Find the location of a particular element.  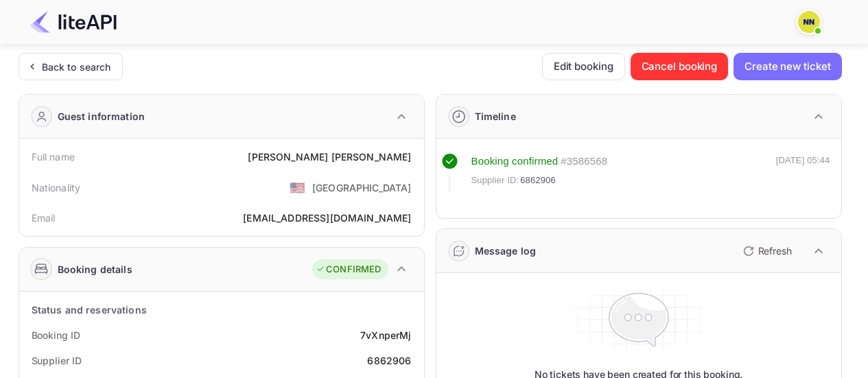

div: Booking confirmed is located at coordinates (515, 162).